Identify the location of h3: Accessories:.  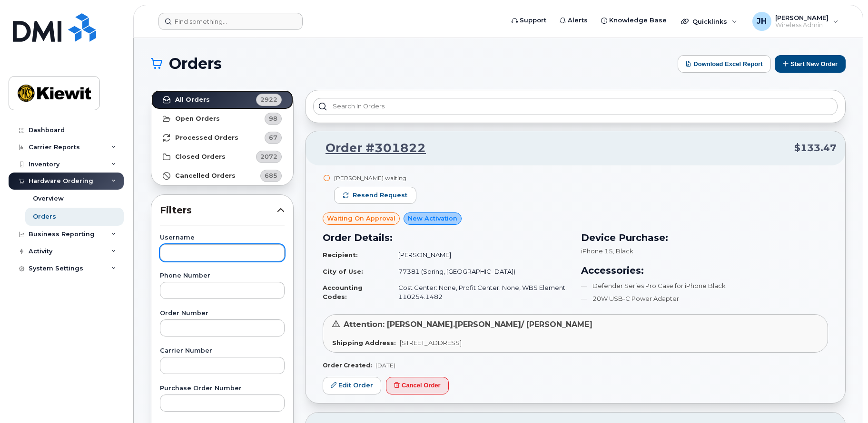
(704, 270).